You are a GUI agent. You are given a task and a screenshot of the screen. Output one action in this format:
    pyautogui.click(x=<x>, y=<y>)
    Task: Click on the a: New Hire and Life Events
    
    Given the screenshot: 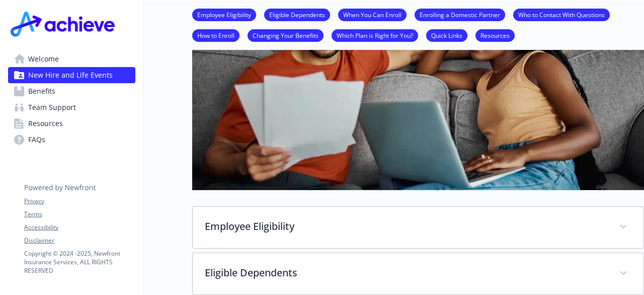 What is the action you would take?
    pyautogui.click(x=72, y=75)
    